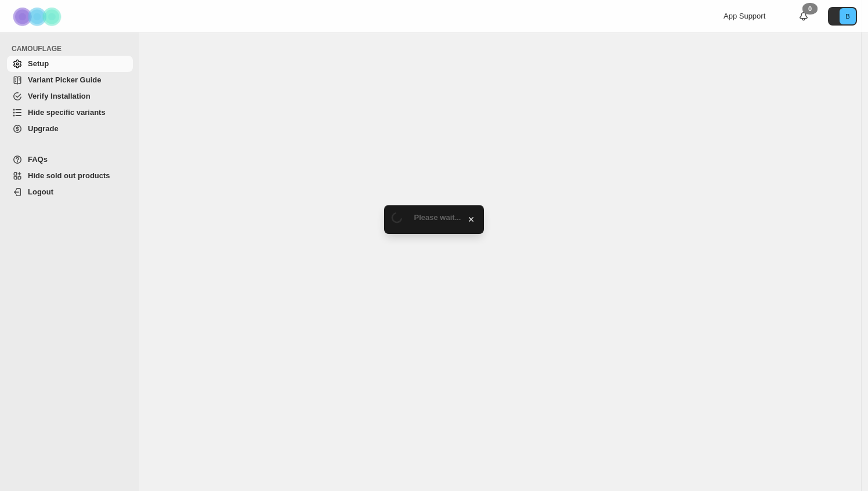 The width and height of the screenshot is (868, 491). I want to click on div: 0, so click(810, 9).